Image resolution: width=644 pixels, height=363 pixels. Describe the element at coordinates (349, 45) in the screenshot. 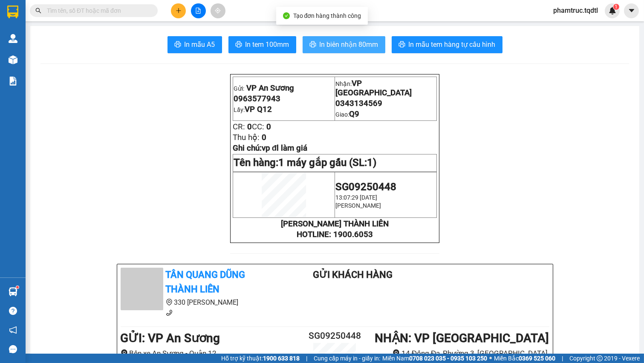

I see `span: In biên nhận 80mm` at that location.